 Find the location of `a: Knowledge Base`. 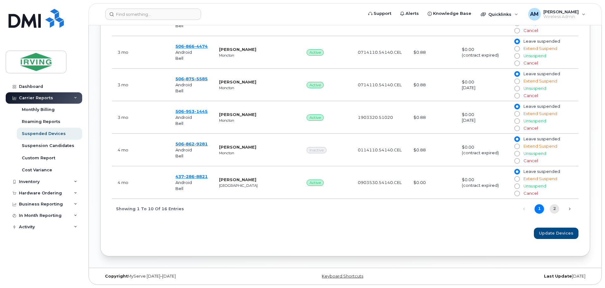

a: Knowledge Base is located at coordinates (450, 14).